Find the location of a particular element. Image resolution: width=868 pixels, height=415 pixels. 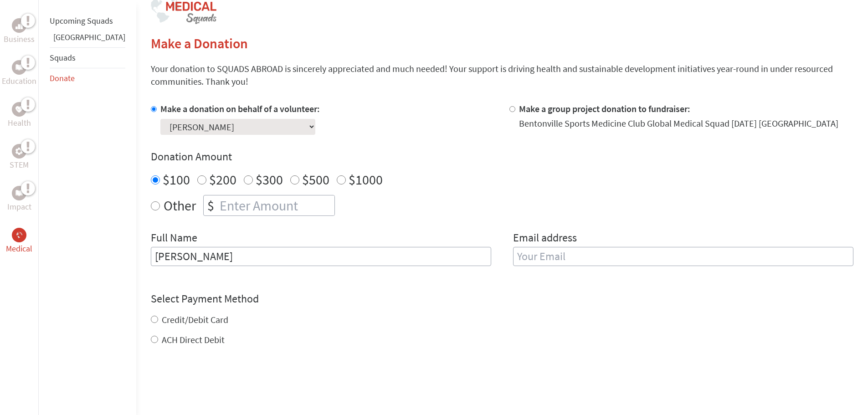

a: EducationEducation is located at coordinates (19, 74).